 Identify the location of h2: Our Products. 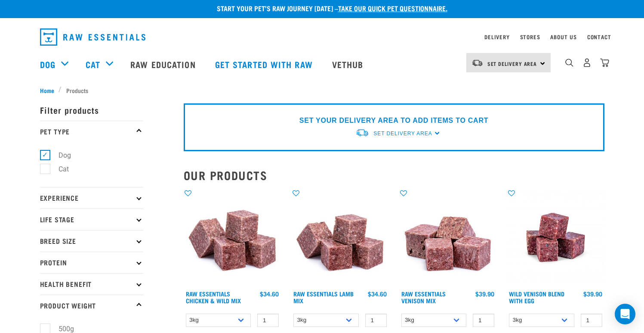
(394, 174).